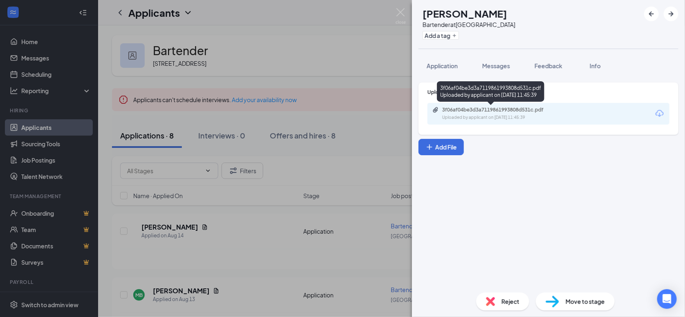 This screenshot has height=317, width=685. Describe the element at coordinates (441, 35) in the screenshot. I see `button: PlusAdd a tag` at that location.